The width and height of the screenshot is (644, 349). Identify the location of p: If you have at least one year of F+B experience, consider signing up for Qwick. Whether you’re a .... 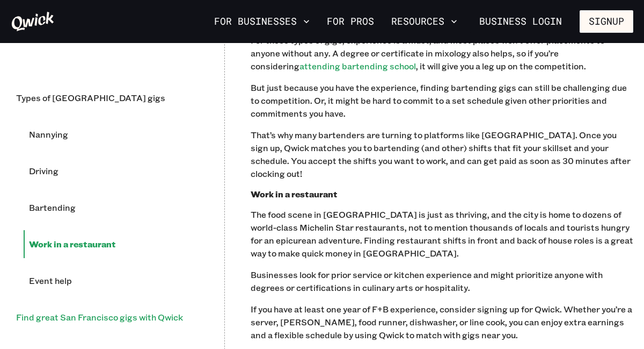
(442, 322).